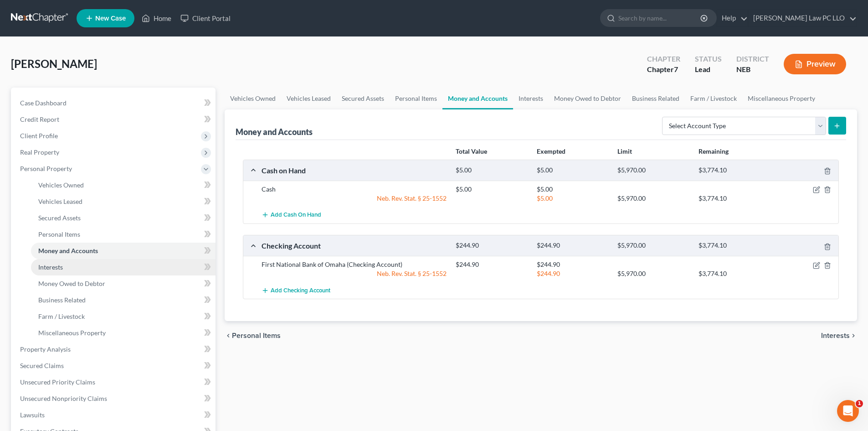 This screenshot has width=868, height=431. What do you see at coordinates (859, 404) in the screenshot?
I see `span: 1` at bounding box center [859, 404].